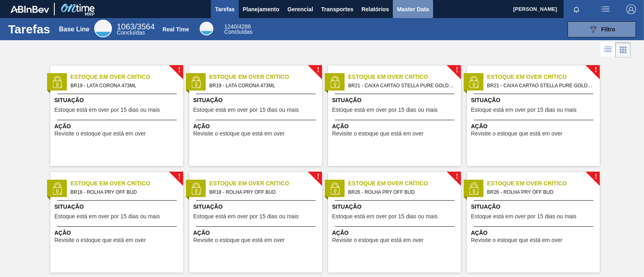 This screenshot has width=644, height=277. What do you see at coordinates (605, 9) in the screenshot?
I see `img: userActions` at bounding box center [605, 9].